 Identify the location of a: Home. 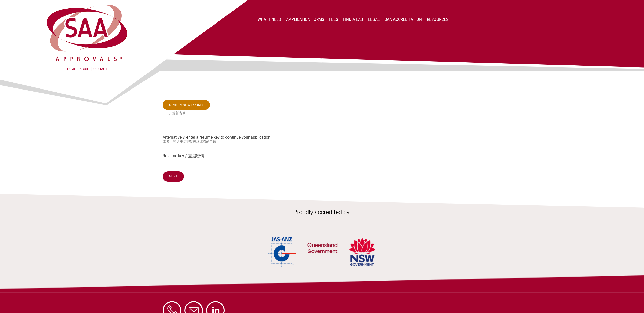
(71, 69).